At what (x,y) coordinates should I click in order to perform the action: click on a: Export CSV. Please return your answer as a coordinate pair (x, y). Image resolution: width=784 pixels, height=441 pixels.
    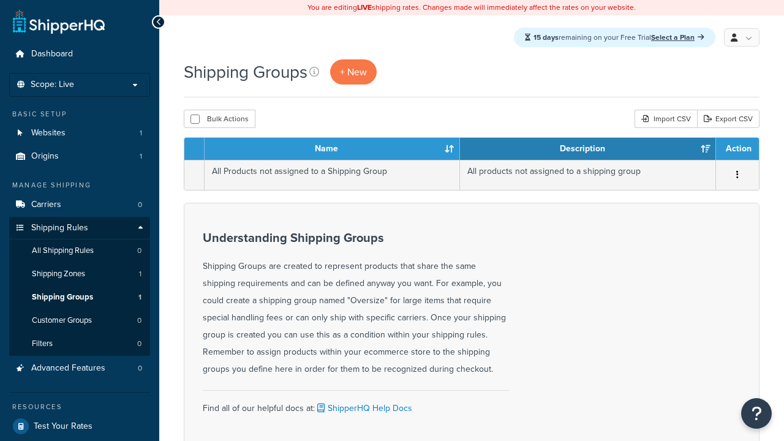
    Looking at the image, I should click on (728, 119).